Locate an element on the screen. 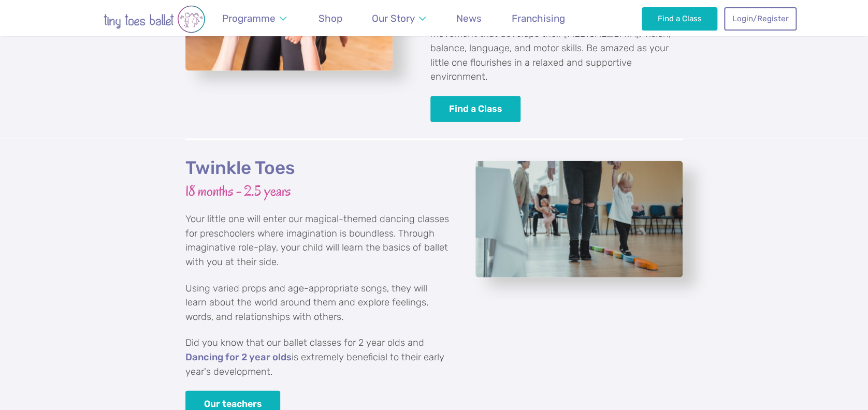  span: News is located at coordinates (468, 18).